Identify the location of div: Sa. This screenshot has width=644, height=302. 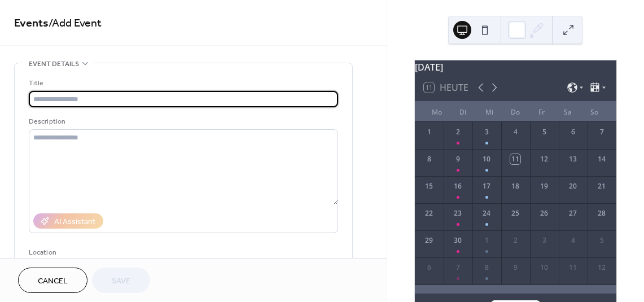
(568, 112).